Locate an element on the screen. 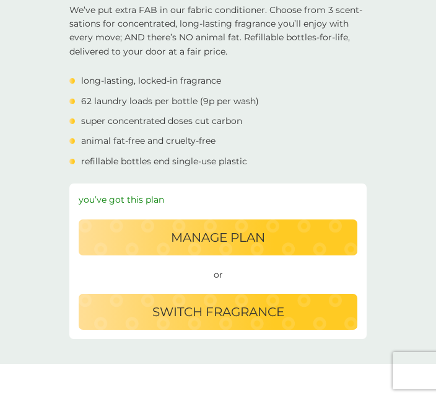 This screenshot has height=398, width=436. span: or is located at coordinates (218, 274).